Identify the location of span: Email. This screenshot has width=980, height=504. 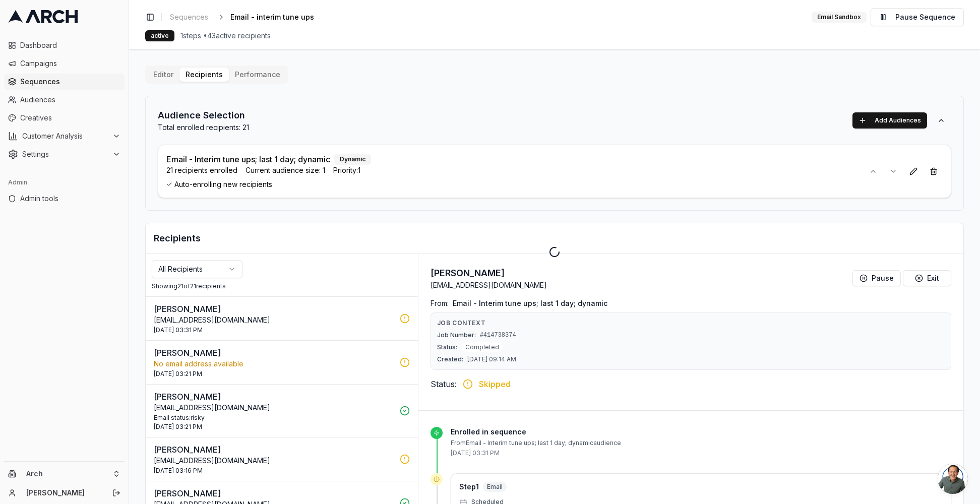
(495, 487).